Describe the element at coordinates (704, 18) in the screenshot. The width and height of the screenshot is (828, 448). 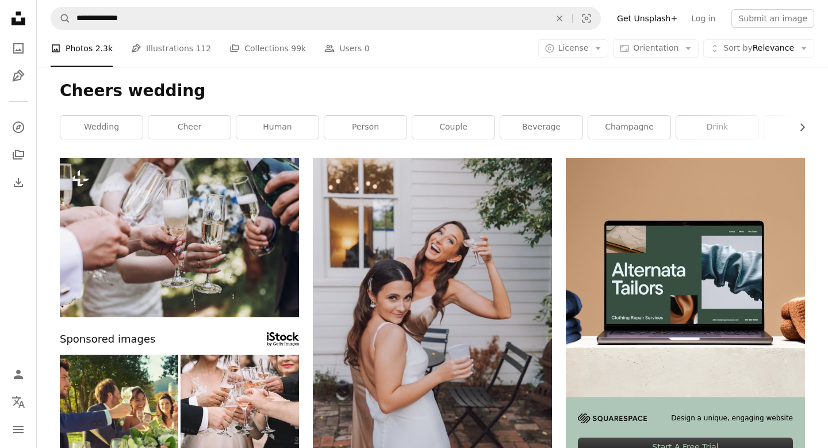
I see `a: Log in` at that location.